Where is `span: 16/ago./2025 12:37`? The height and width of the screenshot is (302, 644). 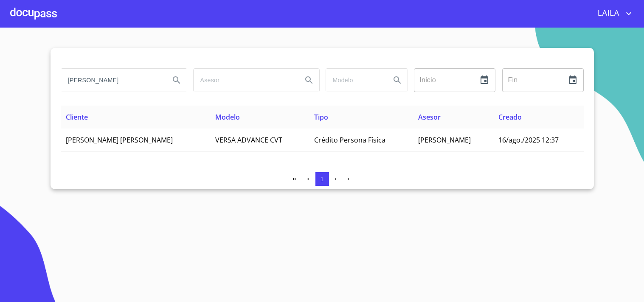 span: 16/ago./2025 12:37 is located at coordinates (528, 140).